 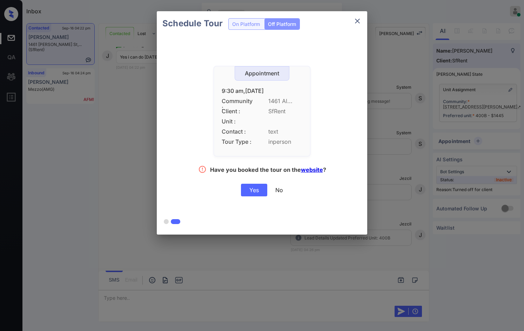 I want to click on span: inperson, so click(x=285, y=142).